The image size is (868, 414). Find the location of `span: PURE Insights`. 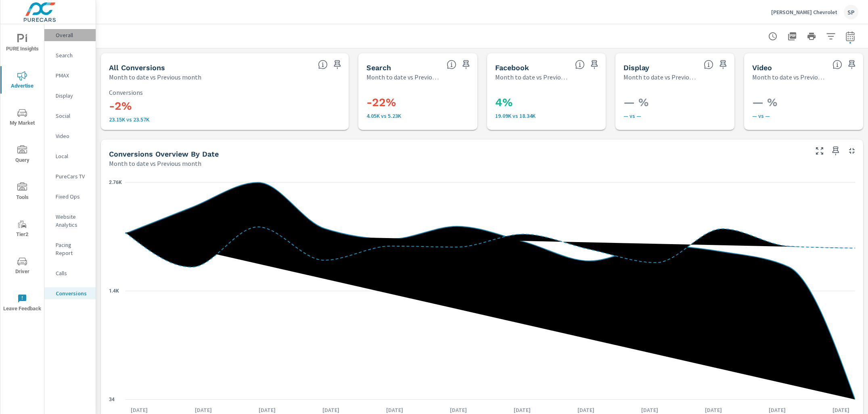

span: PURE Insights is located at coordinates (22, 44).